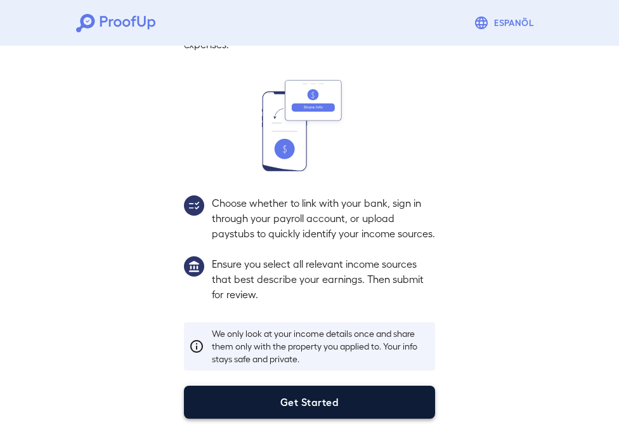  I want to click on img: group1.svg, so click(194, 266).